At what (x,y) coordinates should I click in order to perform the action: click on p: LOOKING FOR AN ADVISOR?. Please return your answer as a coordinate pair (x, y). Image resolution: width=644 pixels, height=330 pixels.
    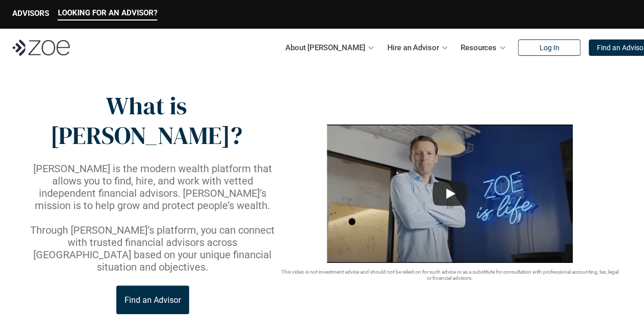
    Looking at the image, I should click on (108, 13).